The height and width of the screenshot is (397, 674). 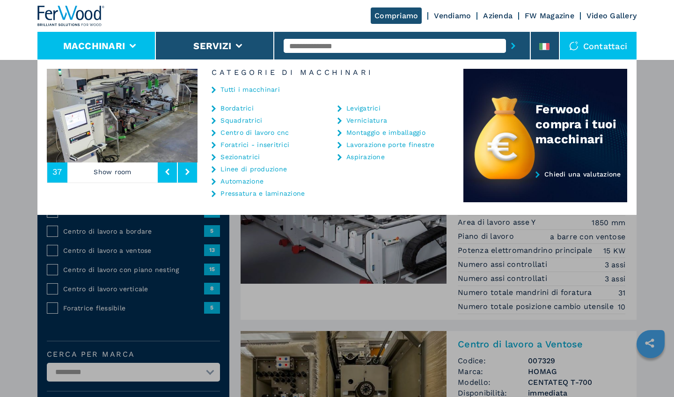 I want to click on a: Lavorazione porte finestre, so click(x=390, y=145).